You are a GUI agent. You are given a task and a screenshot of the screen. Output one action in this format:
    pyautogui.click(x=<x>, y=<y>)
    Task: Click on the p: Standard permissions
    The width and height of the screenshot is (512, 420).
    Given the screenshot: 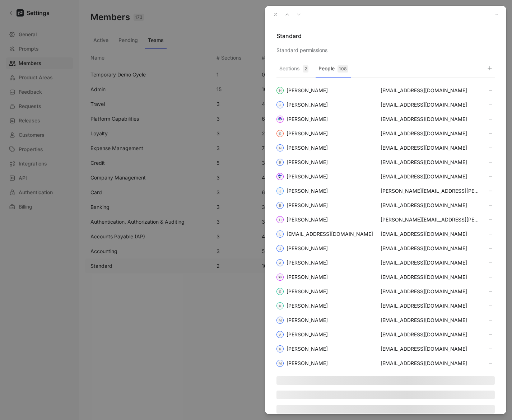 What is the action you would take?
    pyautogui.click(x=385, y=50)
    